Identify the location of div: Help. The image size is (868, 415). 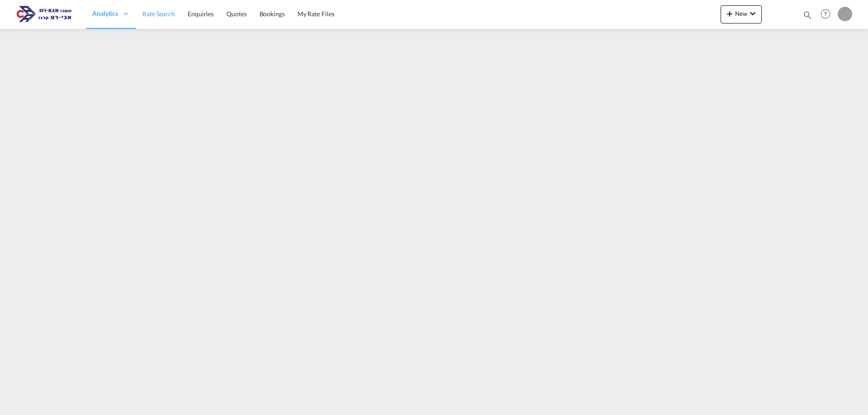
(828, 14).